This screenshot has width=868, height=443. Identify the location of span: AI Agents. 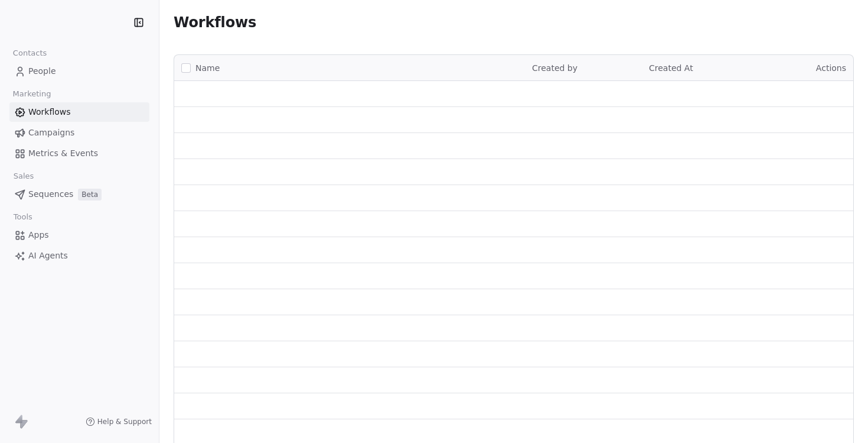
(48, 256).